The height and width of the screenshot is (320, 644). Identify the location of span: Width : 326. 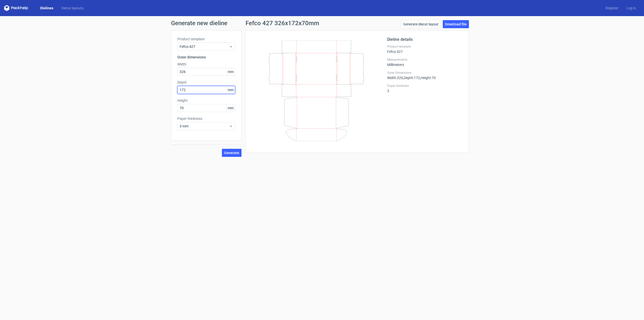
(395, 78).